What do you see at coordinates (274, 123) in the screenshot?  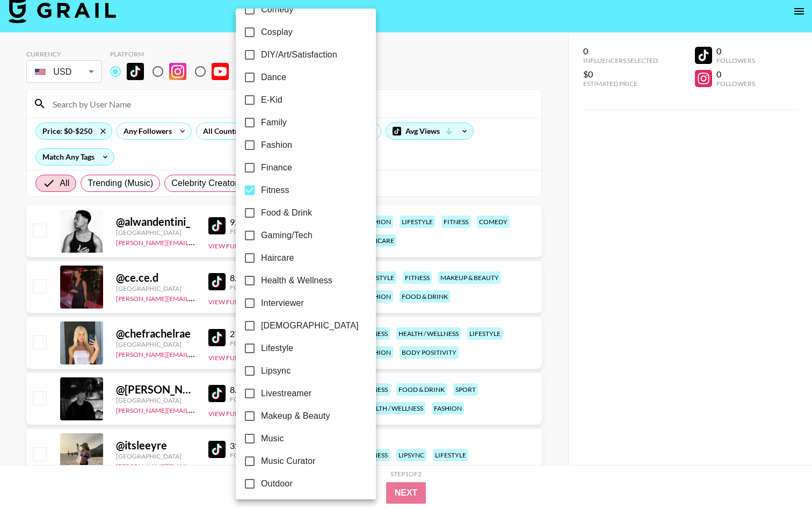 I see `span: Family` at bounding box center [274, 123].